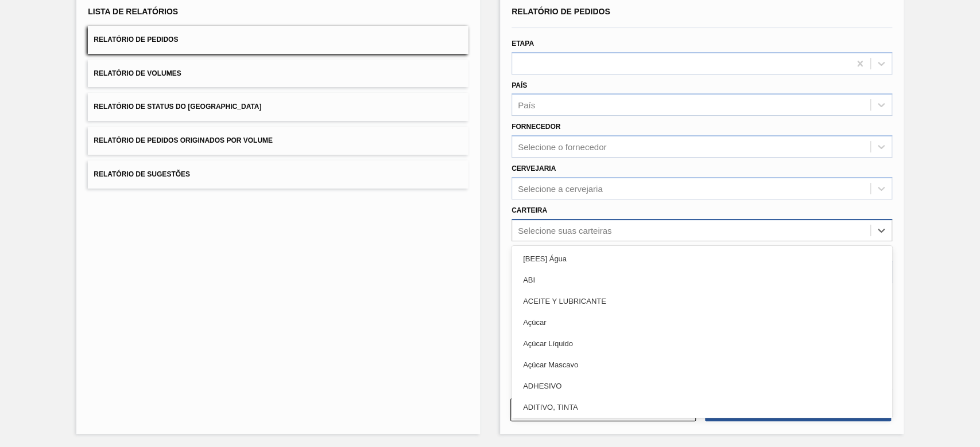 This screenshot has height=447, width=980. Describe the element at coordinates (142, 175) in the screenshot. I see `span: Relatório de Sugestões` at that location.